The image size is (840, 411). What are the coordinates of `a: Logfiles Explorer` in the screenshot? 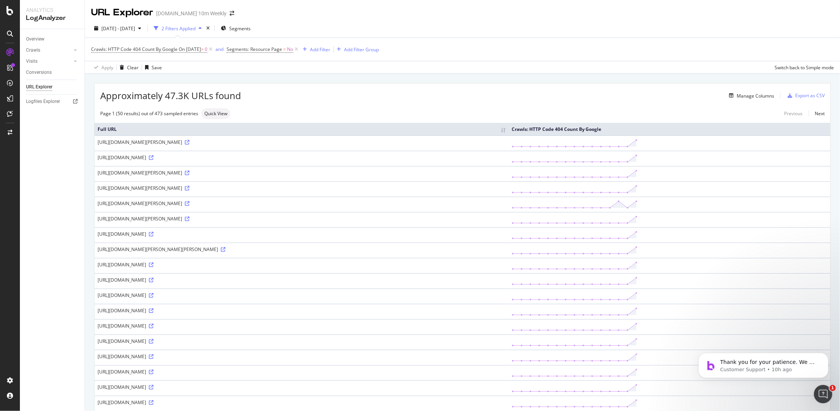 It's located at (52, 101).